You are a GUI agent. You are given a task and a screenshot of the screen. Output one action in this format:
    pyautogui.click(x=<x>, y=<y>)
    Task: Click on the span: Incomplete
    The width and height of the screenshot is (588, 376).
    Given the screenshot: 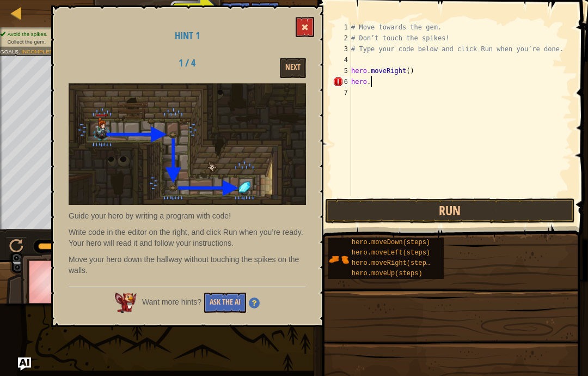 What is the action you would take?
    pyautogui.click(x=39, y=51)
    